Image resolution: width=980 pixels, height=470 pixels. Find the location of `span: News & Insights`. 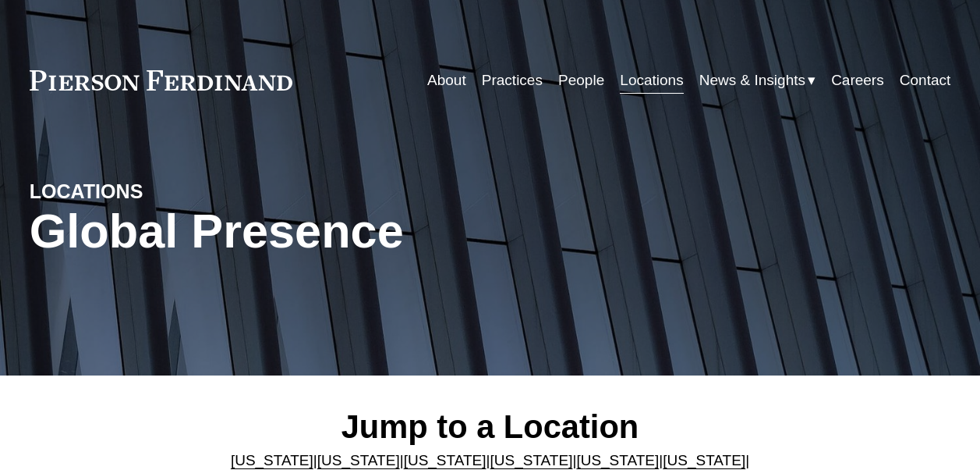

span: News & Insights is located at coordinates (753, 80).